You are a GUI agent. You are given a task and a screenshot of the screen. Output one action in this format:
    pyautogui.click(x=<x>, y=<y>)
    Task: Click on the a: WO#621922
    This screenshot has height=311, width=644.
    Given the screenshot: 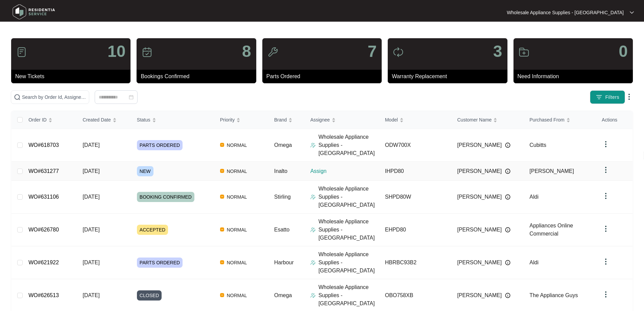 What is the action you would take?
    pyautogui.click(x=44, y=262)
    